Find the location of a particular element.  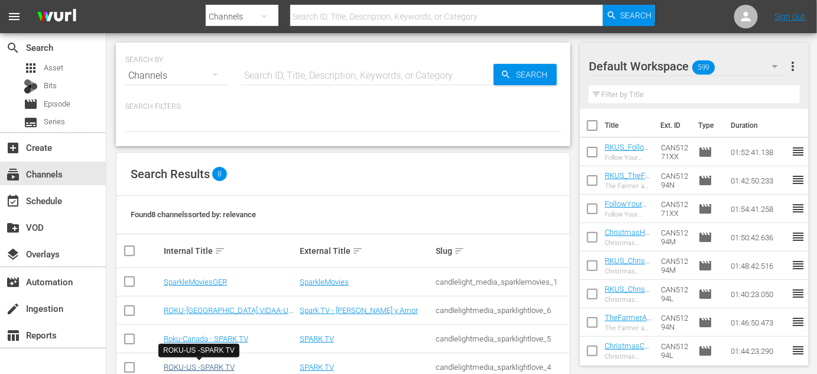

p: Search Filters: is located at coordinates (343, 106).